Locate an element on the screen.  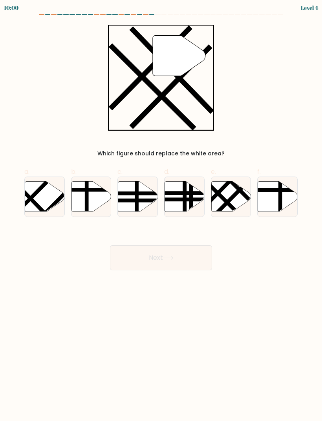
span: d. is located at coordinates (166, 172).